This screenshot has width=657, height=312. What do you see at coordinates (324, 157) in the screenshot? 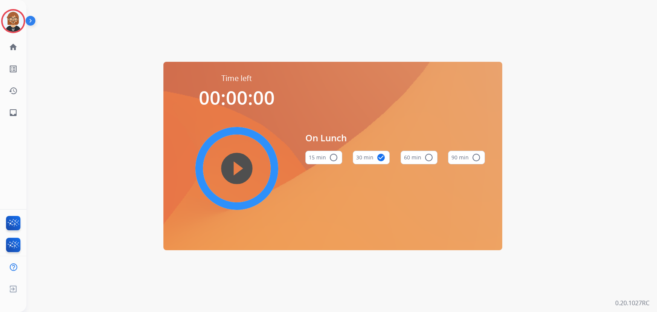
I see `button: 15 min` at bounding box center [324, 157].